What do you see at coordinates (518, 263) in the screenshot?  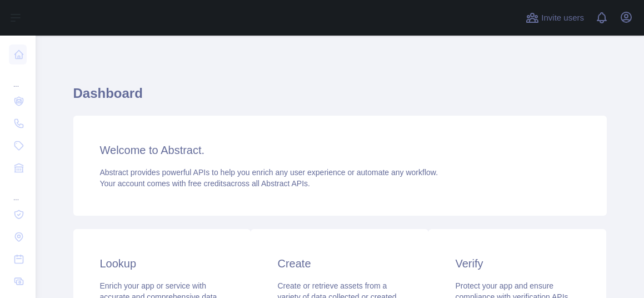 I see `h3: Verify` at bounding box center [518, 263].